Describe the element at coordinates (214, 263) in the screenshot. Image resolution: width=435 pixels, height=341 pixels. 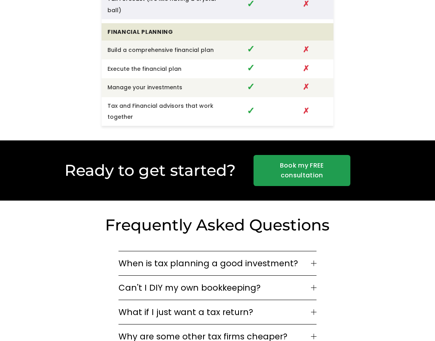
I see `span: When is tax planning a good investment?` at that location.